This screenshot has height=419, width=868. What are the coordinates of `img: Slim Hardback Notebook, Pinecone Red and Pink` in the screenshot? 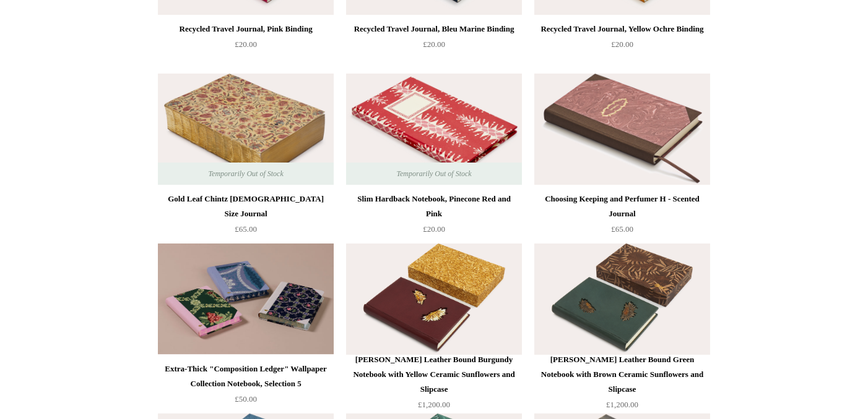 It's located at (434, 129).